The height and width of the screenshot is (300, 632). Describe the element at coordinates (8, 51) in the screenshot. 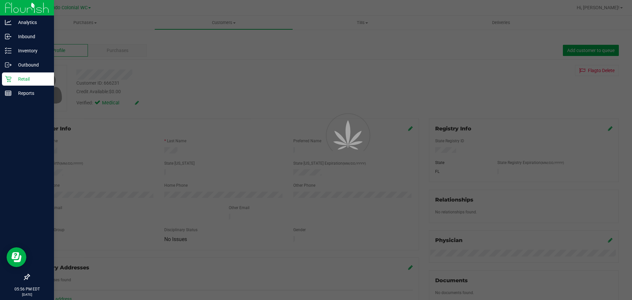

I see `inline-svg: Inventory` at that location.